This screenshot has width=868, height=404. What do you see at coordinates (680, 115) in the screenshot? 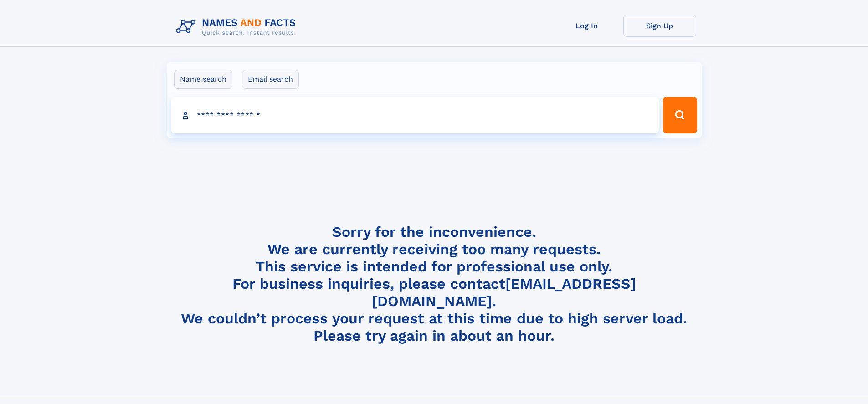
I see `button: Search Button` at bounding box center [680, 115].